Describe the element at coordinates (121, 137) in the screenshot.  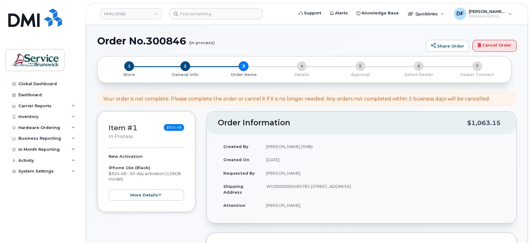
I see `small: in process` at that location.